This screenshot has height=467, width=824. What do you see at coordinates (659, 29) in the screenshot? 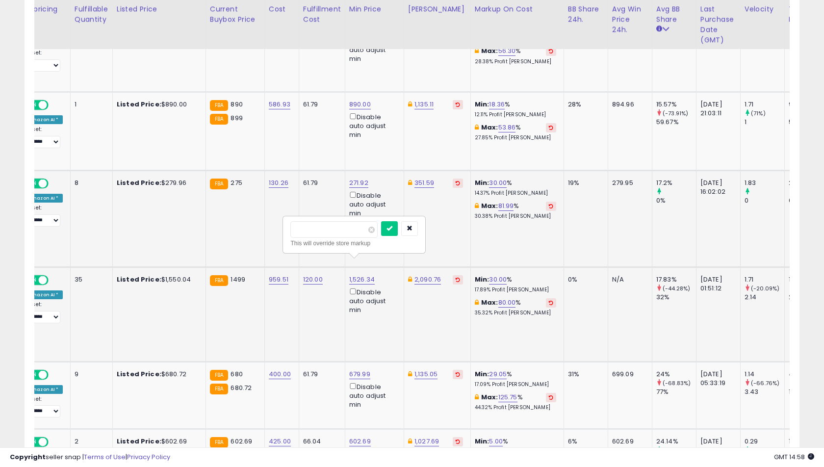
I see `small: Avg BB Share.` at bounding box center [659, 29].